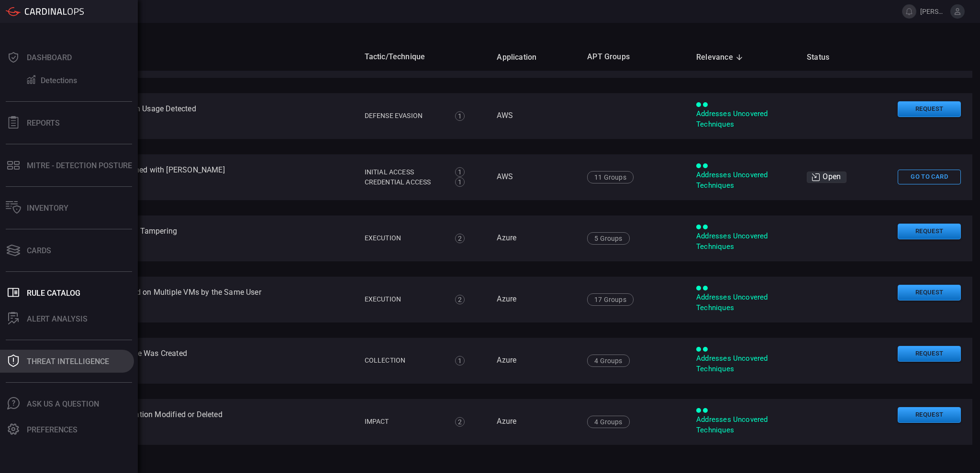 The height and width of the screenshot is (473, 980). Describe the element at coordinates (43, 123) in the screenshot. I see `div: Reports` at that location.